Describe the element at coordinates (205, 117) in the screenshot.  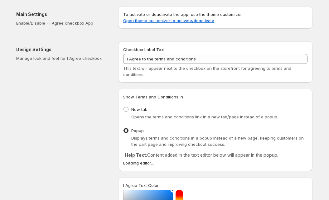
I see `span: Opens the terms and conditions link in a new tab/page instead of a popup.` at that location.